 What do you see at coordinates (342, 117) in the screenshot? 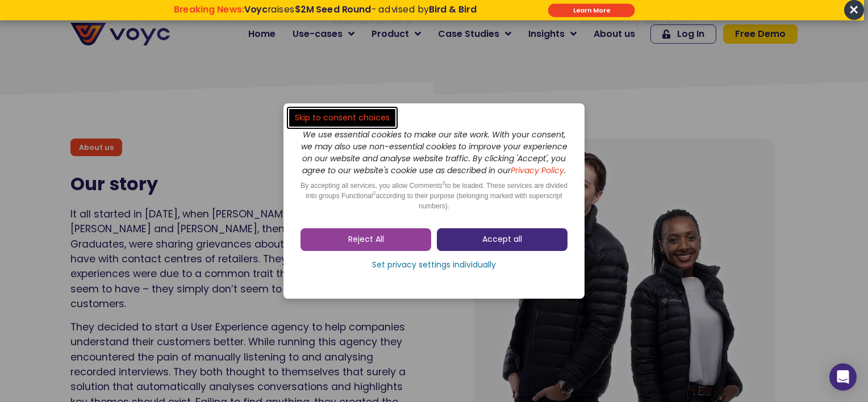
I see `a: Skip to consent choices` at bounding box center [342, 117].